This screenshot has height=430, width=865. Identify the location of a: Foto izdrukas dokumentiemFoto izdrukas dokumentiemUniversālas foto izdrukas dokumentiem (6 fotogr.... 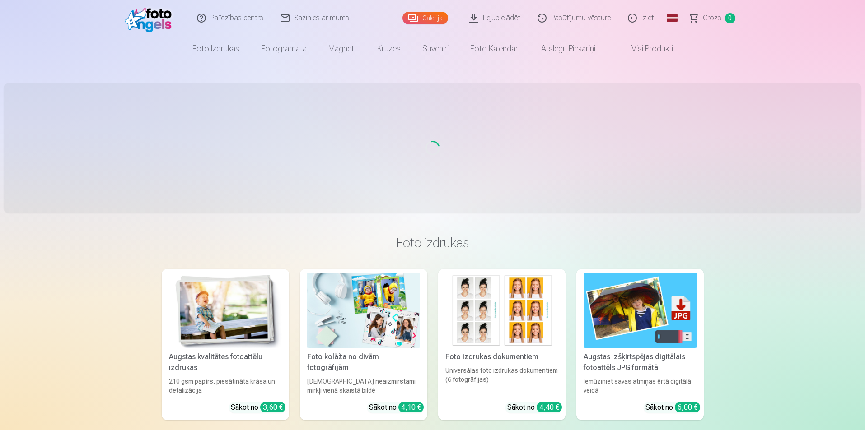
(502, 344).